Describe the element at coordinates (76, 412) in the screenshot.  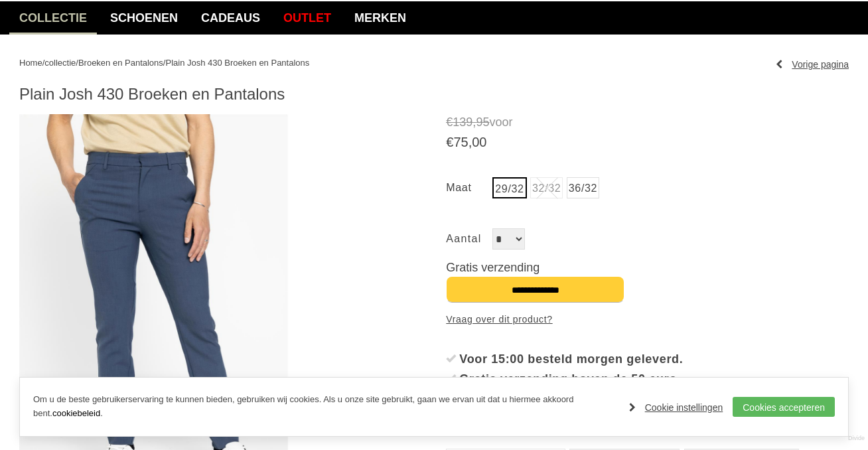
I see `a: cookiebeleid` at that location.